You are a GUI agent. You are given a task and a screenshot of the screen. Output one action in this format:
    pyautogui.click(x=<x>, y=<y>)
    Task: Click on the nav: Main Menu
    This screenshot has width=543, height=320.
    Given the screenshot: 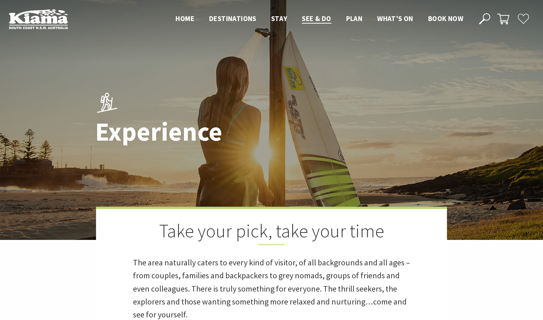 What is the action you would take?
    pyautogui.click(x=319, y=19)
    